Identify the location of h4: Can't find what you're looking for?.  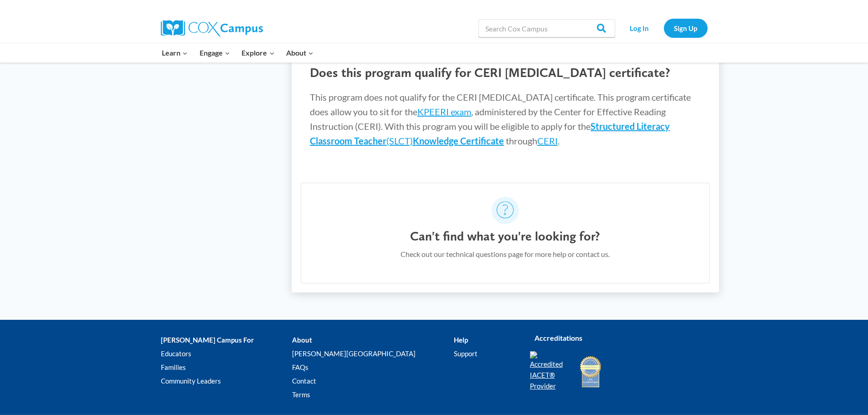
(505, 236).